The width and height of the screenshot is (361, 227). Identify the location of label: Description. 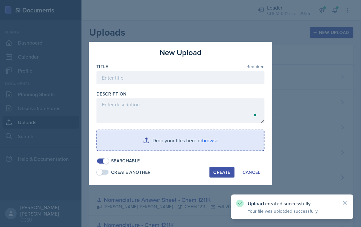
(111, 94).